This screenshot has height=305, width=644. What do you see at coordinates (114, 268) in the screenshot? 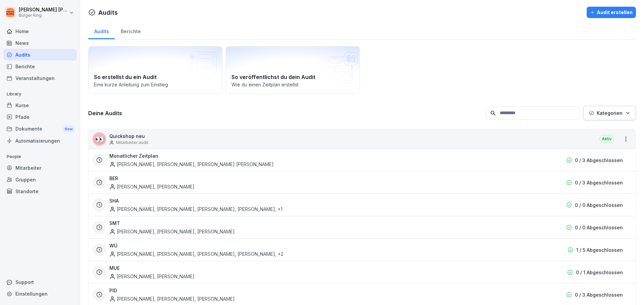
I see `h3: MUE` at bounding box center [114, 268].